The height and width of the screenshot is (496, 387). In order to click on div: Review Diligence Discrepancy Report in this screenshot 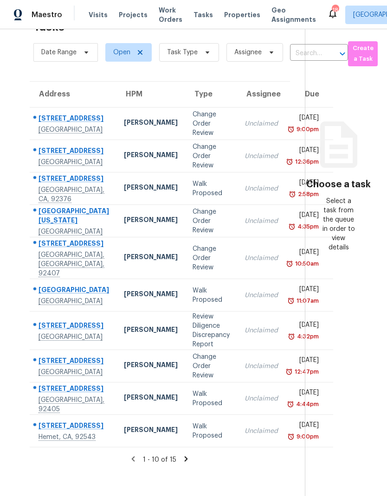, I will do `click(211, 330)`.